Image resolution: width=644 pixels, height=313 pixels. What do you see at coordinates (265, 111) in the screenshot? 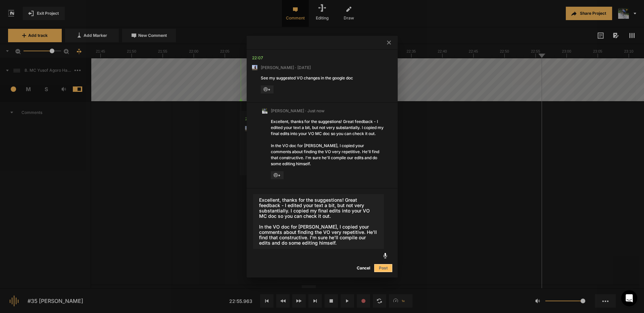
I see `img: ACg8ocLxXzHjWyafR7sVkIfmxRufCxqaSAR27SDjuE-ggbMy1qqdgD8=s96-c` at bounding box center [265, 111].